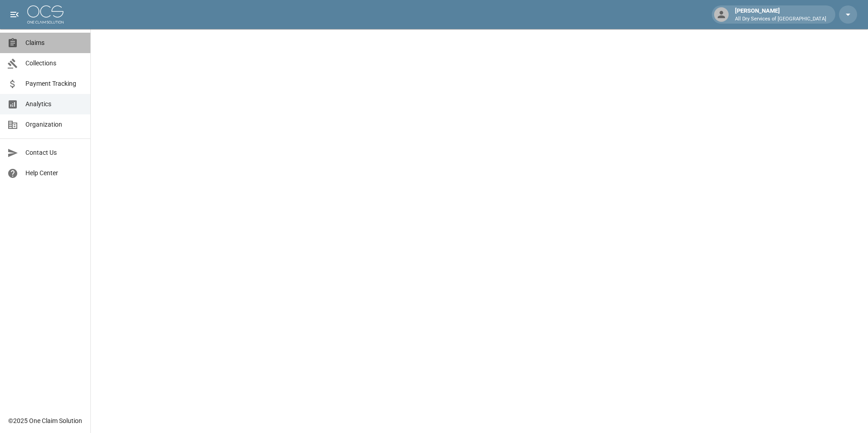  I want to click on span: Collections, so click(54, 63).